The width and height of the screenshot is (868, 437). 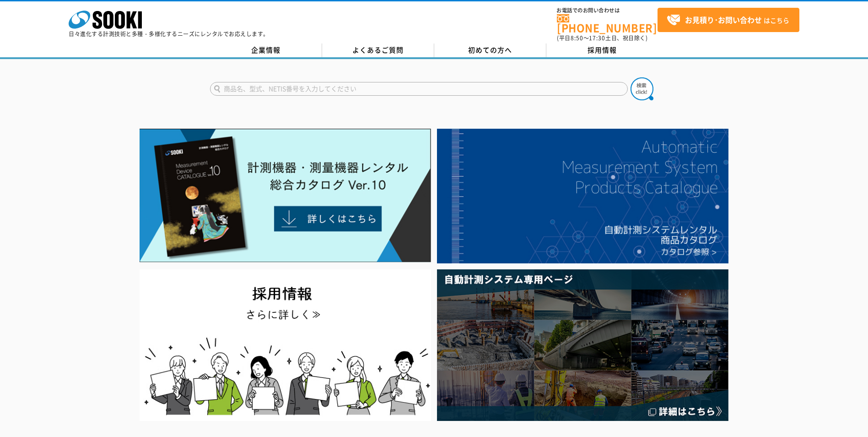 I want to click on span: はこちら, so click(x=728, y=20).